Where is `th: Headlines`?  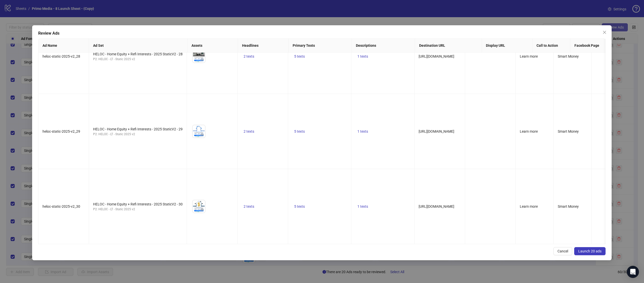 th: Headlines is located at coordinates (263, 45).